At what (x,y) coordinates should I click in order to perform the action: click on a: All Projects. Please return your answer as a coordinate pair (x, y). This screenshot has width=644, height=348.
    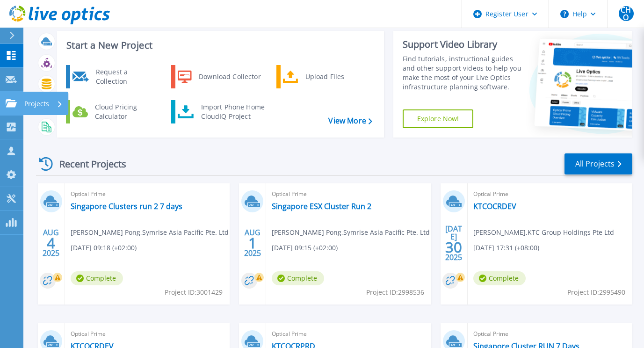
    Looking at the image, I should click on (598, 164).